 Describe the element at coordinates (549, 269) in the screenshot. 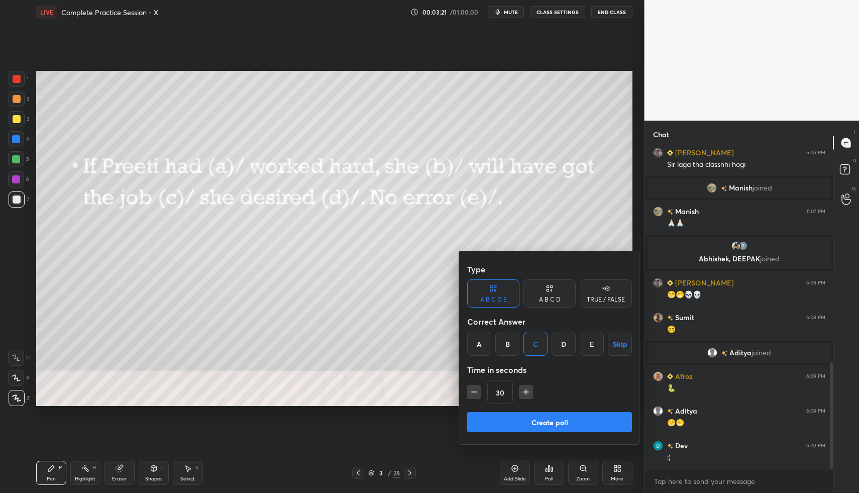

I see `div: Type` at that location.